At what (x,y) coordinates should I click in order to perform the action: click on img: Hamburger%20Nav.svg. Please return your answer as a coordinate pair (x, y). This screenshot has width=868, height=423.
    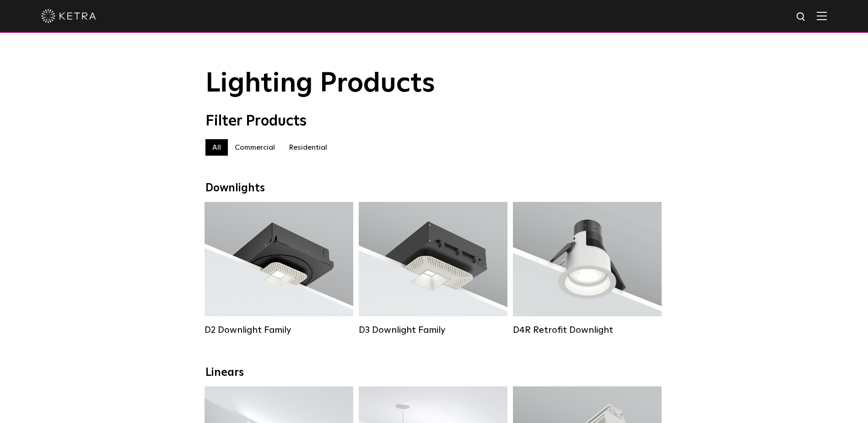
    Looking at the image, I should click on (821, 16).